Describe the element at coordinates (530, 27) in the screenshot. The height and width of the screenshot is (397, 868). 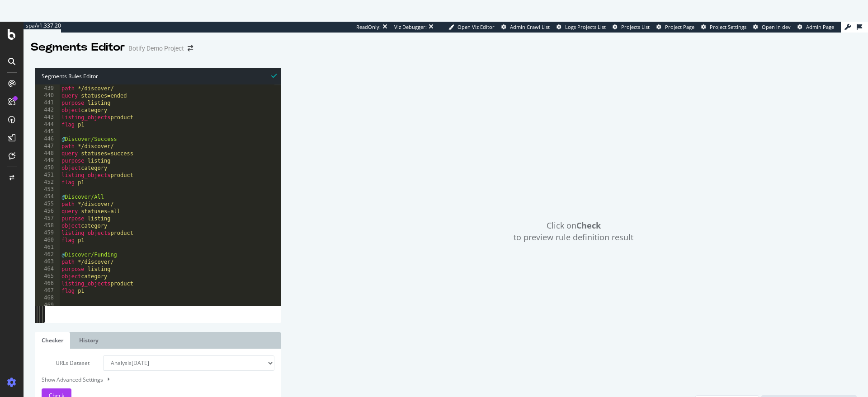
I see `span: Admin Crawl List` at that location.